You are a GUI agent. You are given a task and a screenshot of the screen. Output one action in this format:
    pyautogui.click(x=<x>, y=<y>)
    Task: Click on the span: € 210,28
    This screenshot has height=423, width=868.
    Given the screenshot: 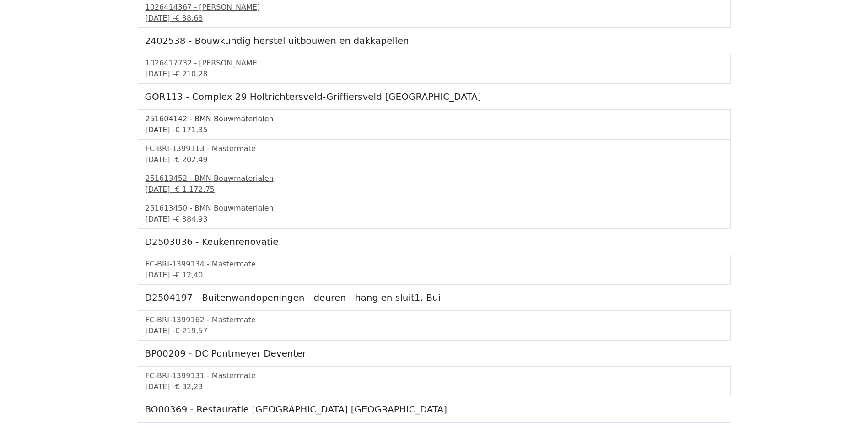 What is the action you would take?
    pyautogui.click(x=191, y=74)
    